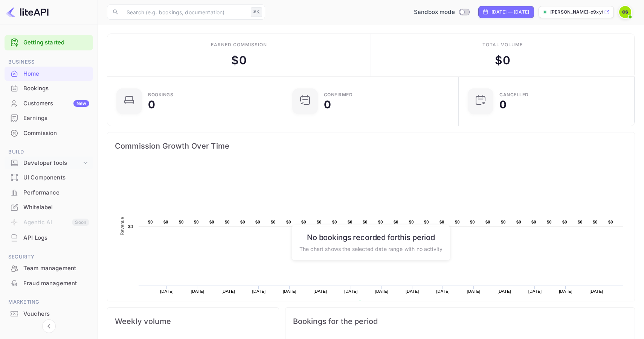 This screenshot has width=644, height=339. I want to click on img: Colin Seaman, so click(625, 12).